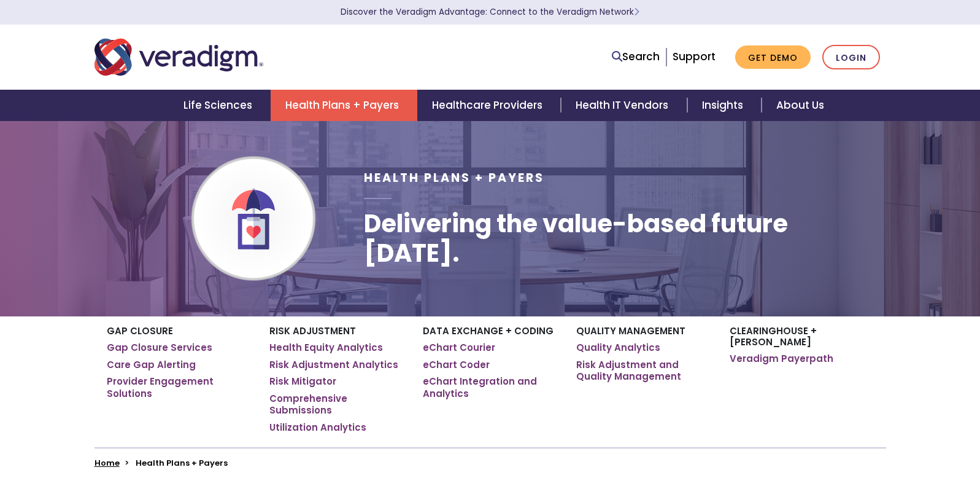  Describe the element at coordinates (334, 364) in the screenshot. I see `a: Risk Adjustment Analytics` at that location.